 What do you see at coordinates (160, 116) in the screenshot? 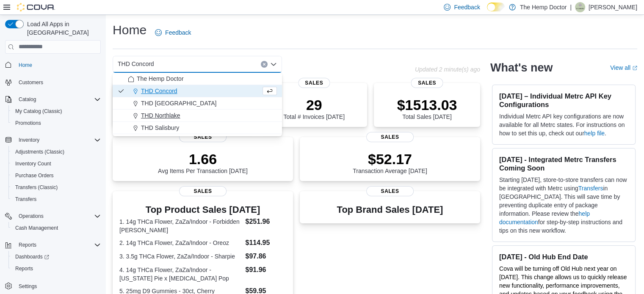
I see `span: THD Northlake` at bounding box center [160, 116].